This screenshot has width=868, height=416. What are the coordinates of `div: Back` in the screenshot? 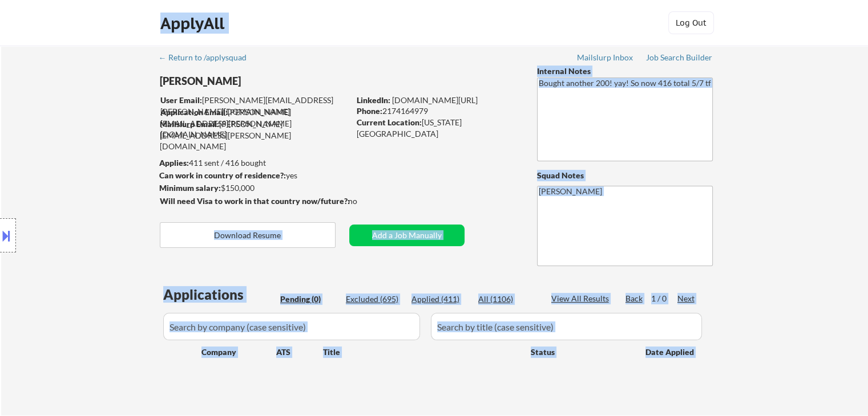 It's located at (635, 299).